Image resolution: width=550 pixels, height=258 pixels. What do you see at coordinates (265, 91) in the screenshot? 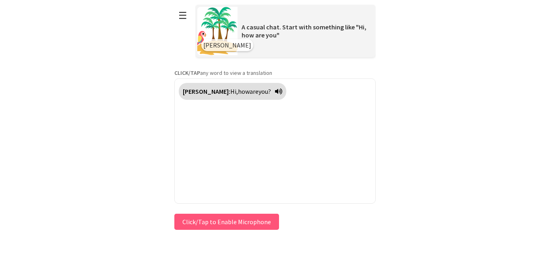
I see `span: you?` at bounding box center [265, 91].